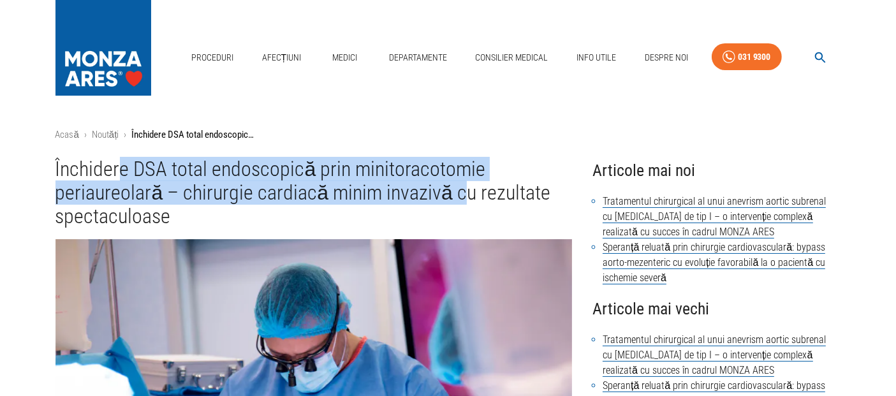  I want to click on a: Proceduri, so click(212, 57).